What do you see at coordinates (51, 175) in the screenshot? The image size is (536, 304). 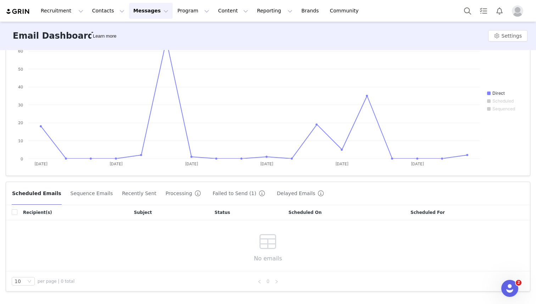 I see `b: Track Progress` at bounding box center [51, 175].